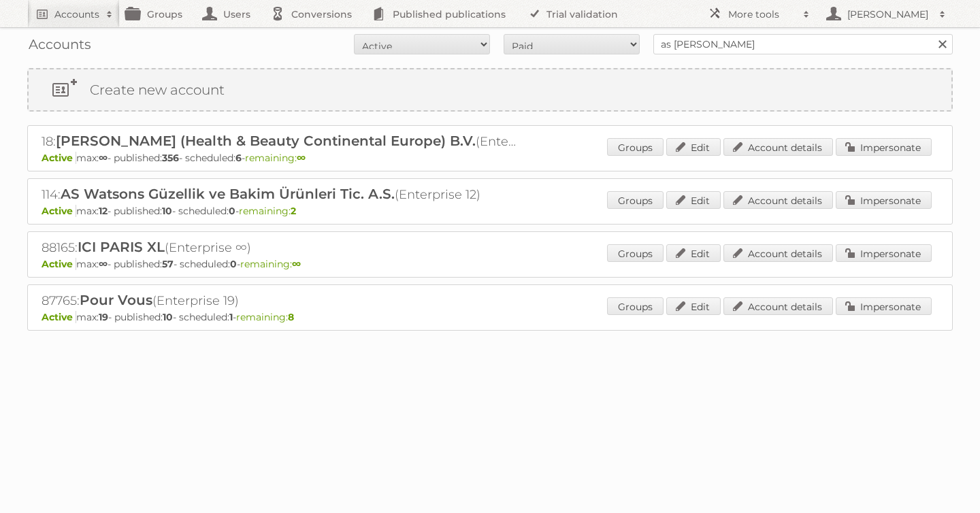 The image size is (980, 513). What do you see at coordinates (103, 211) in the screenshot?
I see `strong: 12` at bounding box center [103, 211].